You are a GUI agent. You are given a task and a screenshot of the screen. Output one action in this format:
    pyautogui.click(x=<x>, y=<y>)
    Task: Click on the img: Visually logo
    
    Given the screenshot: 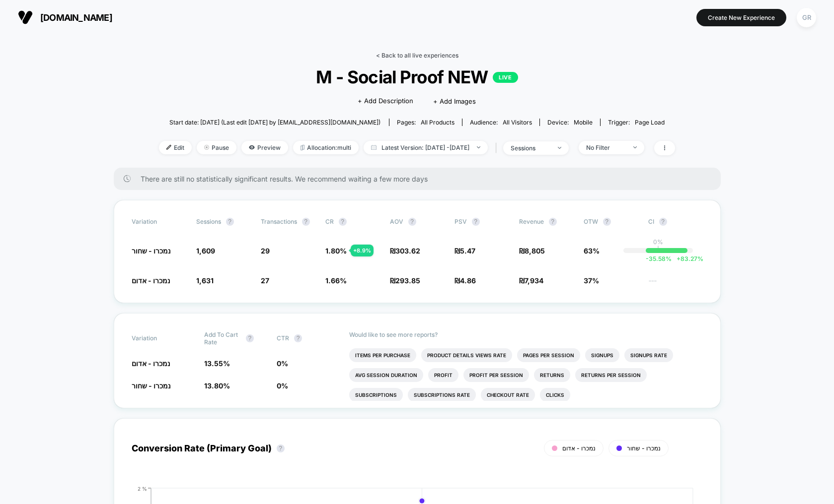 What is the action you would take?
    pyautogui.click(x=26, y=17)
    